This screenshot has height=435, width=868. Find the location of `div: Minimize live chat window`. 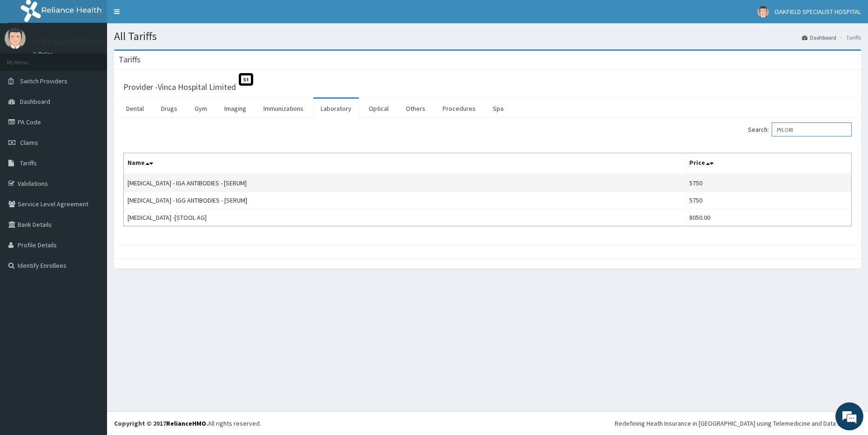

div: Minimize live chat window is located at coordinates (164, 16).